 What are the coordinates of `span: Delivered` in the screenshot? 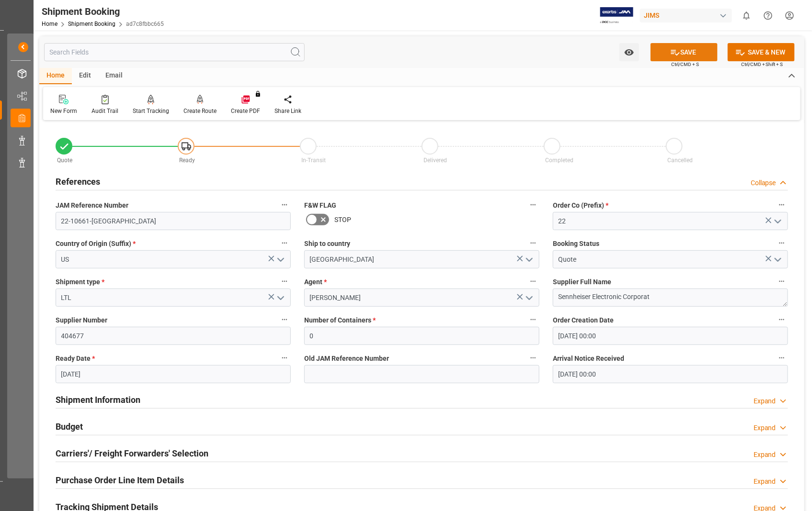 It's located at (435, 160).